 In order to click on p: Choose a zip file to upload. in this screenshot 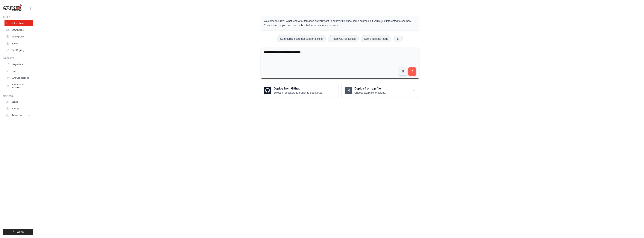, I will do `click(370, 93)`.